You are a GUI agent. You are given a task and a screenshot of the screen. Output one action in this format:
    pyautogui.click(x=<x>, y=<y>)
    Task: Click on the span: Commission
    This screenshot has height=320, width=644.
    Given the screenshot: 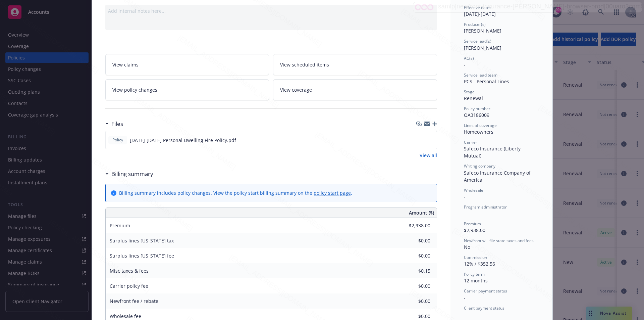 What is the action you would take?
    pyautogui.click(x=475, y=257)
    